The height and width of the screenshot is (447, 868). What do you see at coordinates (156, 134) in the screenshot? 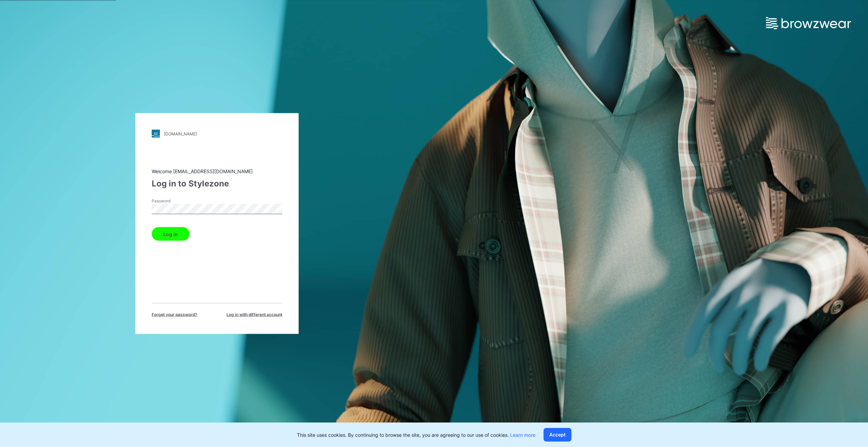
I see `img: stylezone-logo.562084cfcfab977791bfbf7441f1a819.svg` at bounding box center [156, 134].